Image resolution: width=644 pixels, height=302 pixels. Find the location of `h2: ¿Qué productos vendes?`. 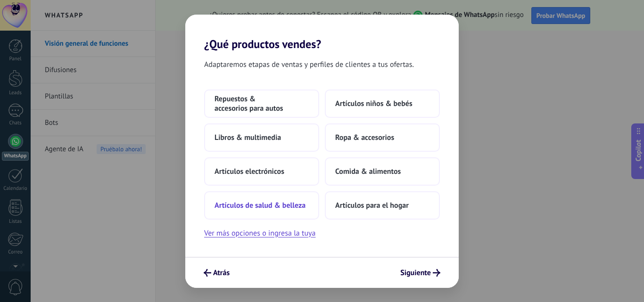

h2: ¿Qué productos vendes? is located at coordinates (322, 33).